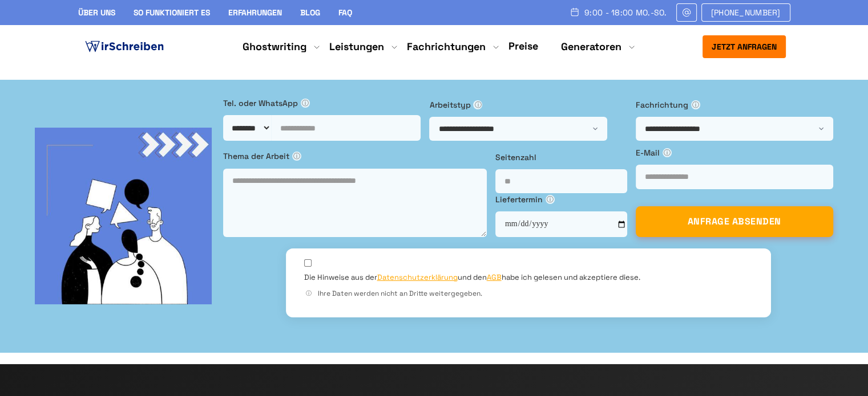  I want to click on a: Ghostwriting, so click(275, 47).